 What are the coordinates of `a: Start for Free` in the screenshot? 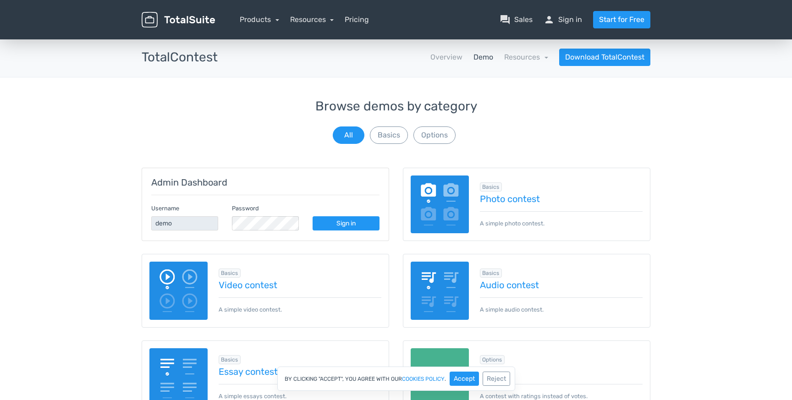 It's located at (622, 20).